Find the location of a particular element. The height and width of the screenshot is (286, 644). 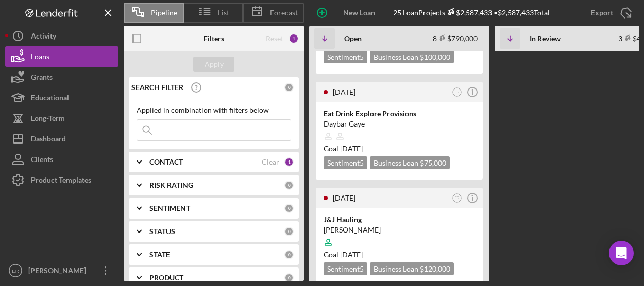

b: Open is located at coordinates (353, 39).